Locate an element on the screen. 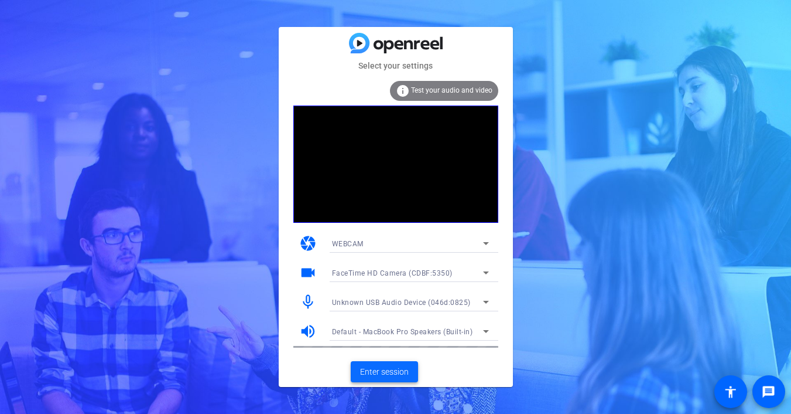  mat-icon: volume_up is located at coordinates (308, 331).